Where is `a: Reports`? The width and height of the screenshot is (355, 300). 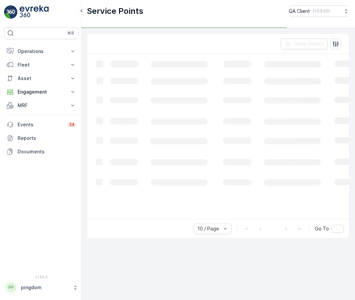
a: Reports is located at coordinates (41, 138).